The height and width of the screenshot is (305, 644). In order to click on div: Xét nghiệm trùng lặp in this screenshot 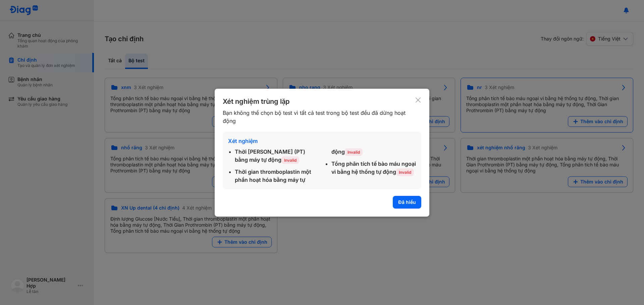, I will do `click(319, 101)`.